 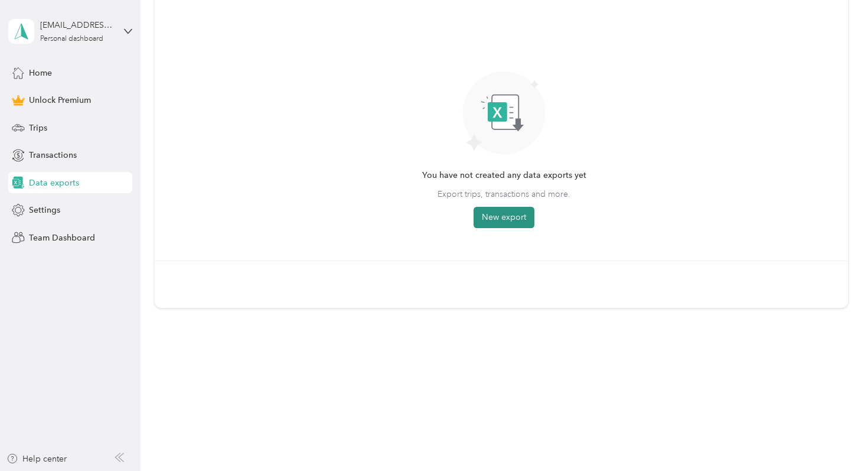 What do you see at coordinates (504, 175) in the screenshot?
I see `span: You have not created any data exports yet` at bounding box center [504, 175].